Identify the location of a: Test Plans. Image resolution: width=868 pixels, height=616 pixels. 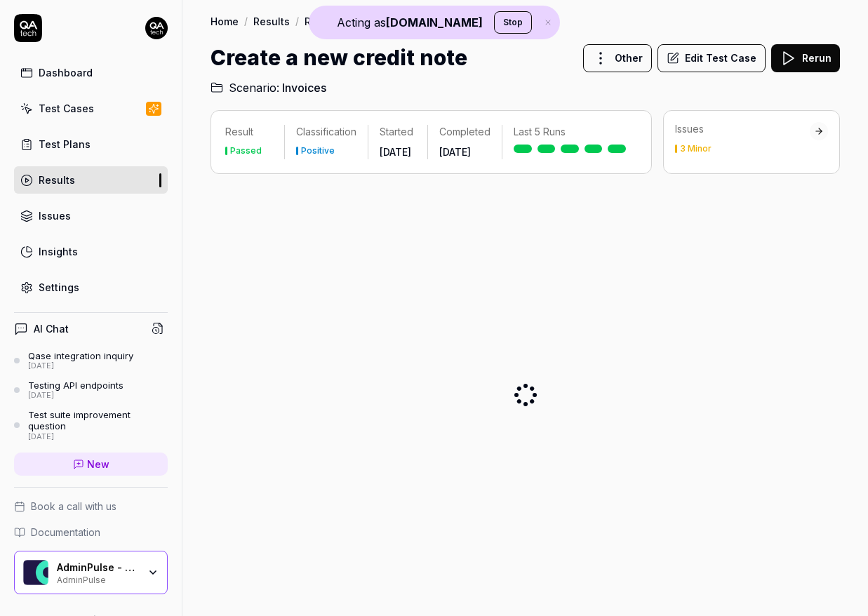
(90, 144).